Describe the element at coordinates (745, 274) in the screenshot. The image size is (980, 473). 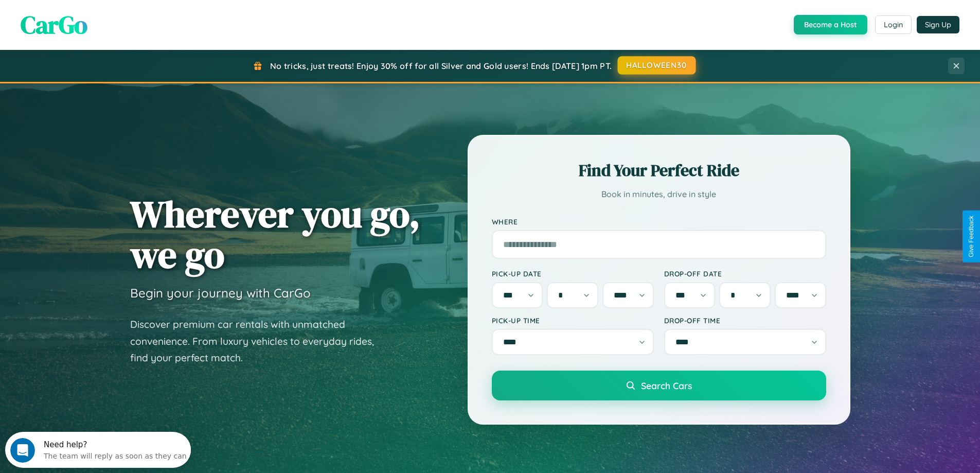
I see `label: Drop-off Date` at that location.